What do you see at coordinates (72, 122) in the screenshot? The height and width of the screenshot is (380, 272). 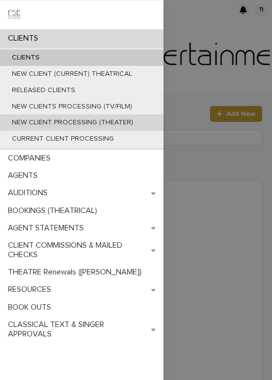 I see `p: NEW CLIENT PROCESSING (THEATER)` at bounding box center [72, 122].